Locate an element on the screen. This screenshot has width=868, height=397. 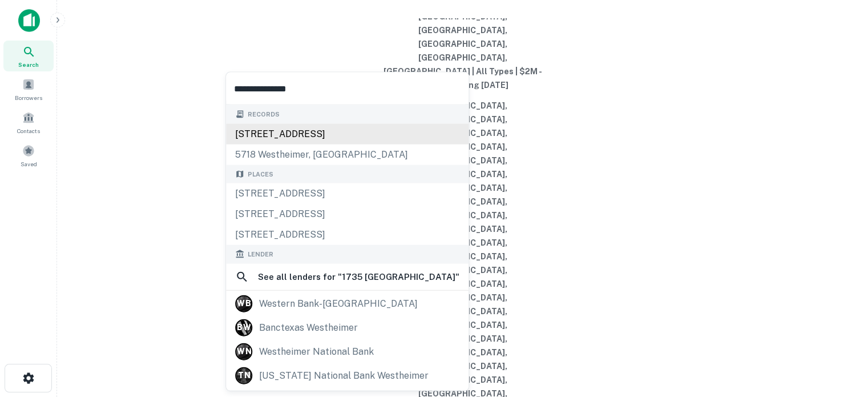
span: Contacts is located at coordinates (29, 130).